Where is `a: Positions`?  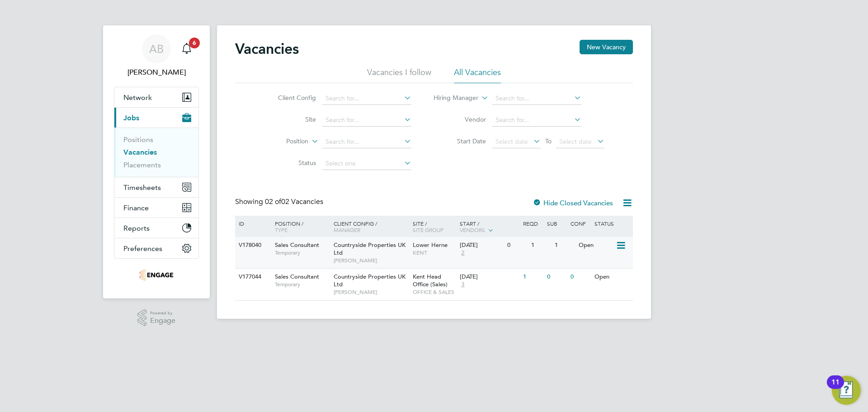
a: Positions is located at coordinates (138, 140).